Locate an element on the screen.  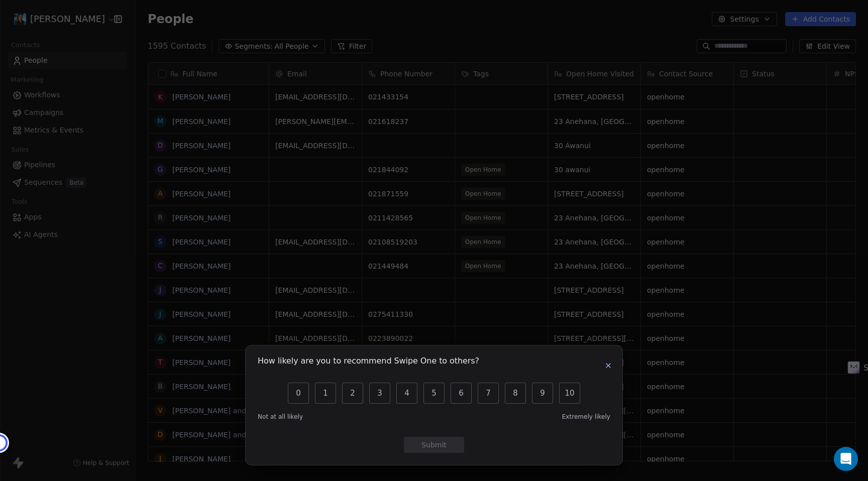
span: Not at all likely is located at coordinates (280, 416).